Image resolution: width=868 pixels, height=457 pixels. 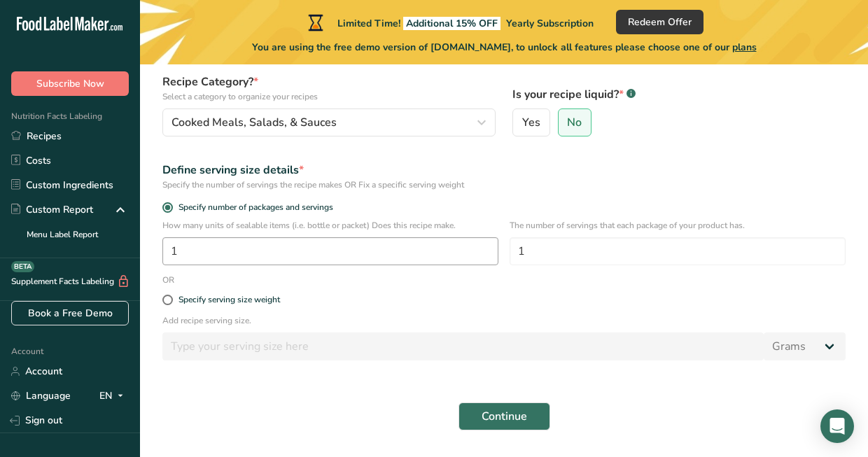 I want to click on a: Book a Free Demo, so click(x=70, y=313).